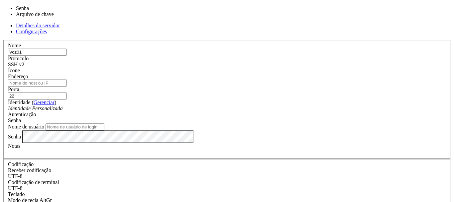  What do you see at coordinates (14, 70) in the screenshot?
I see `font: Ícone` at bounding box center [14, 70].